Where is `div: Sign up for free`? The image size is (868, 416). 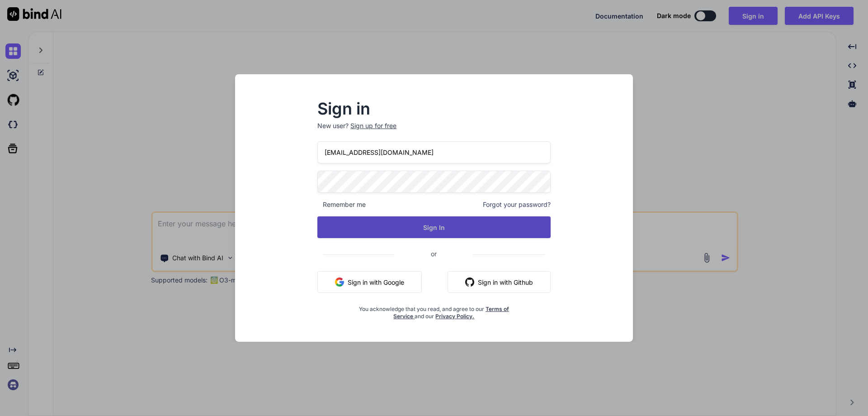 div: Sign up for free is located at coordinates (374, 126).